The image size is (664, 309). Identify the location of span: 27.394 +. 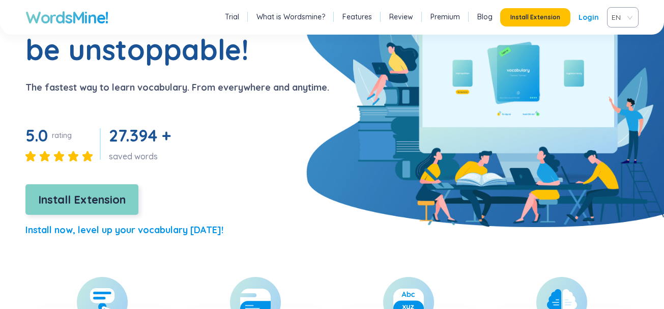
(140, 135).